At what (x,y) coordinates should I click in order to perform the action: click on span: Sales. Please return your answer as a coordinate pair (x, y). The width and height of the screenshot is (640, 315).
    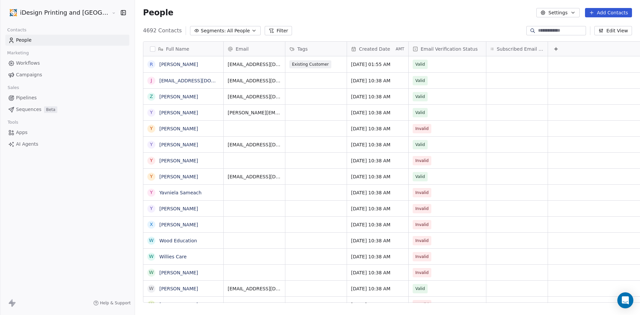
    Looking at the image, I should click on (13, 88).